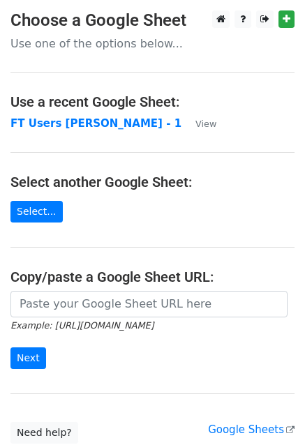 This screenshot has width=305, height=445. I want to click on div: Chat Widget, so click(270, 412).